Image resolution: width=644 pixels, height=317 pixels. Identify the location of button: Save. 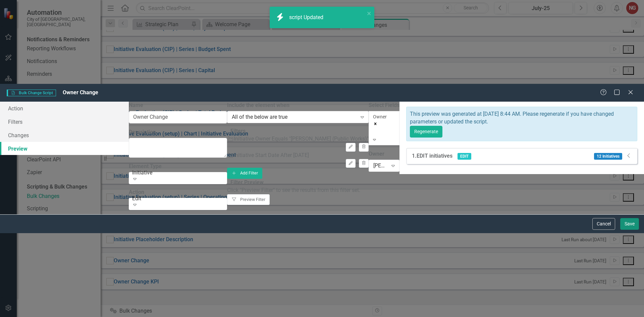
(630, 224).